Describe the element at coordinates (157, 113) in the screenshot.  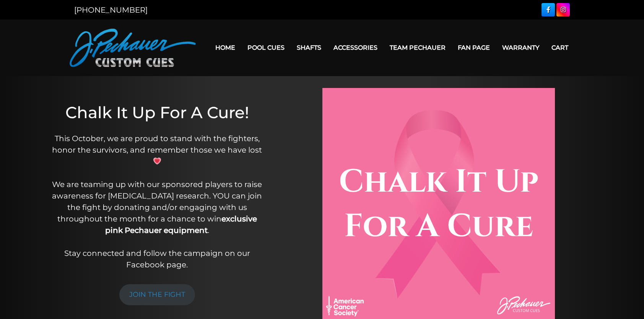
I see `h1: Chalk It Up For A Cure!` at that location.